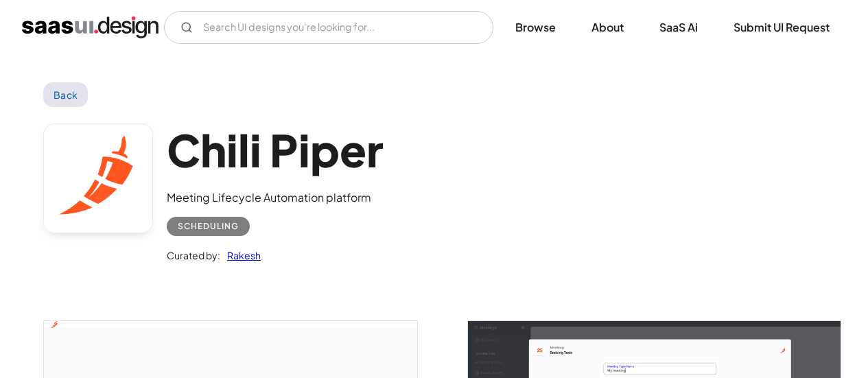 This screenshot has height=378, width=868. Describe the element at coordinates (275, 149) in the screenshot. I see `h1: Chili Piper` at that location.